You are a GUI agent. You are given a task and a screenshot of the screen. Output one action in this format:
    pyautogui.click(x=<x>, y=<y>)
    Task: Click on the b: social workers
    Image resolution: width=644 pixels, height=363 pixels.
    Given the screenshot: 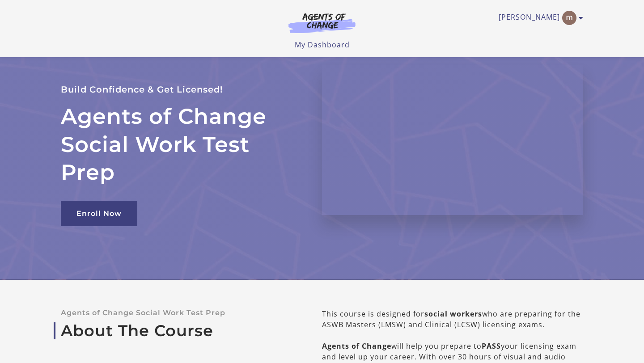 What is the action you would take?
    pyautogui.click(x=453, y=314)
    